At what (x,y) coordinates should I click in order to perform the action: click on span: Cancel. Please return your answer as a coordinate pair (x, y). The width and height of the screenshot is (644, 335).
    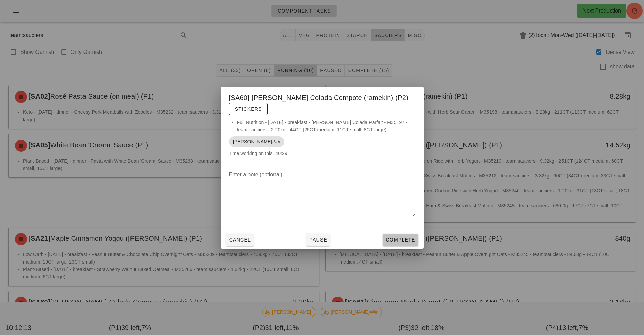
    Looking at the image, I should click on (240, 240).